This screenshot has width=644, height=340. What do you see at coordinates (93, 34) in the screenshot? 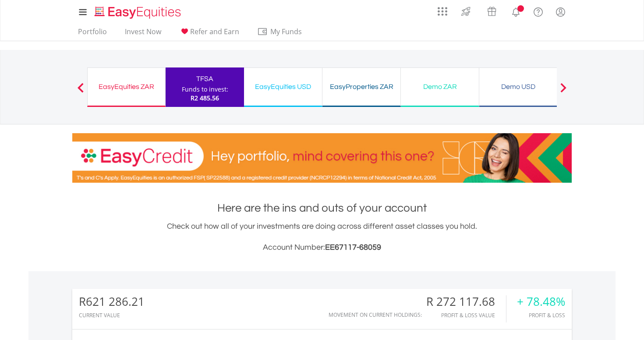
I see `a: Portfolio` at bounding box center [93, 34].